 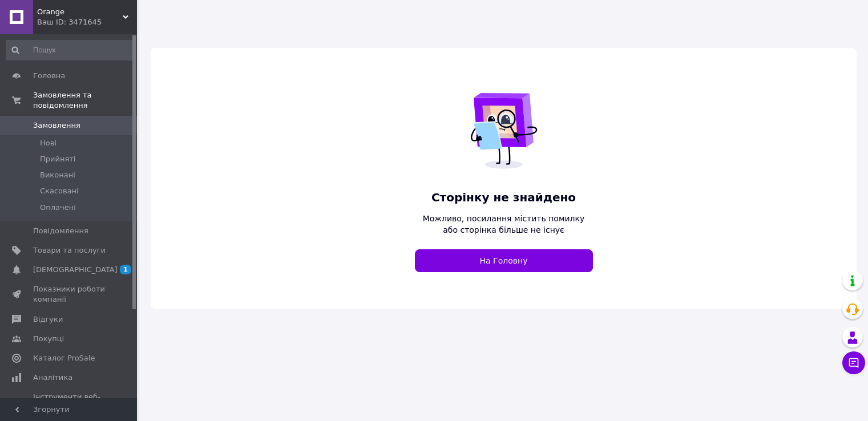 I want to click on span: Скасовані, so click(x=59, y=191).